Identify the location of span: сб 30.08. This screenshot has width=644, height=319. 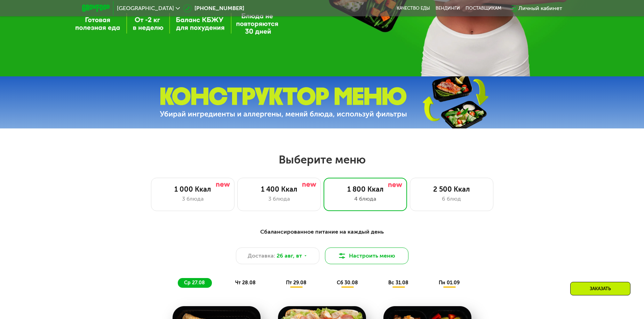
(347, 283).